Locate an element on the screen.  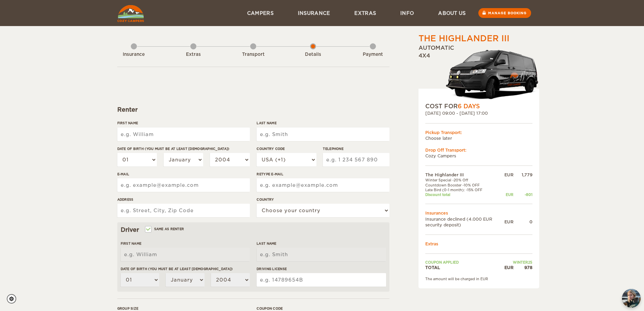
div: Extras is located at coordinates (194, 54).